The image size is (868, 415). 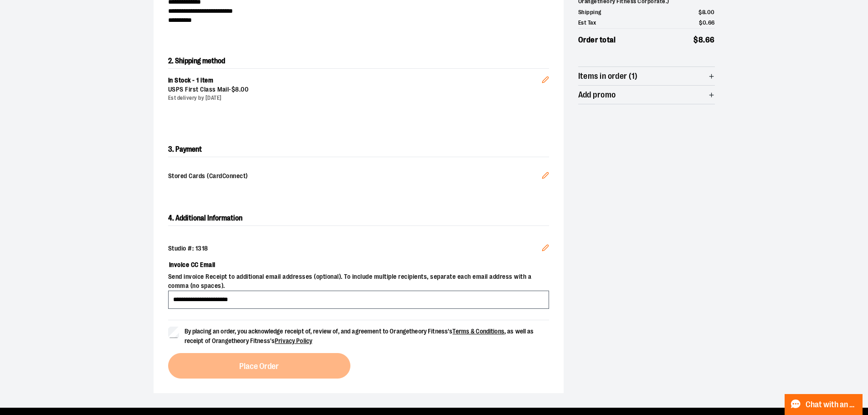 I want to click on span: Shipping, so click(x=590, y=13).